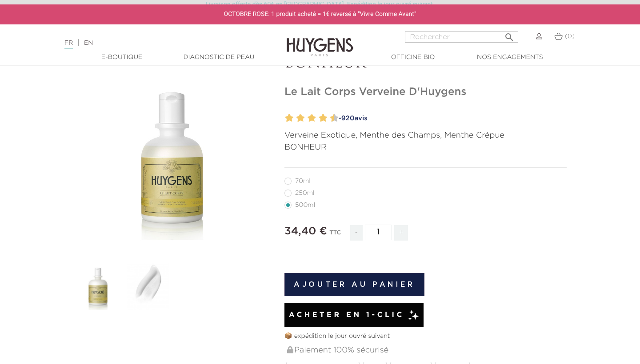 The height and width of the screenshot is (364, 640). I want to click on h1: Le Lait Corps Verveine D'Huygens, so click(425, 92).